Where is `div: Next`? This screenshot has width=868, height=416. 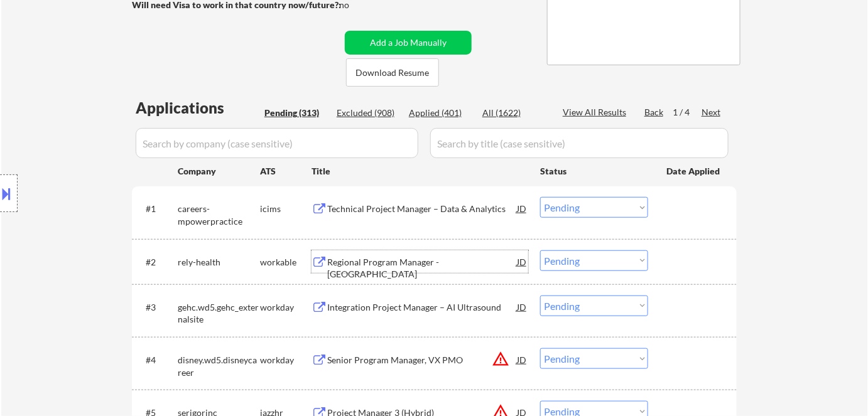
div: Next is located at coordinates (712, 112).